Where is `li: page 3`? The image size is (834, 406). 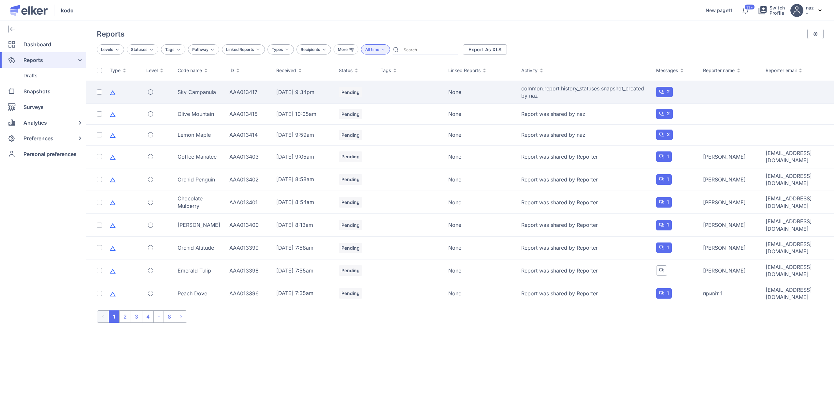
li: page 3 is located at coordinates (137, 316).